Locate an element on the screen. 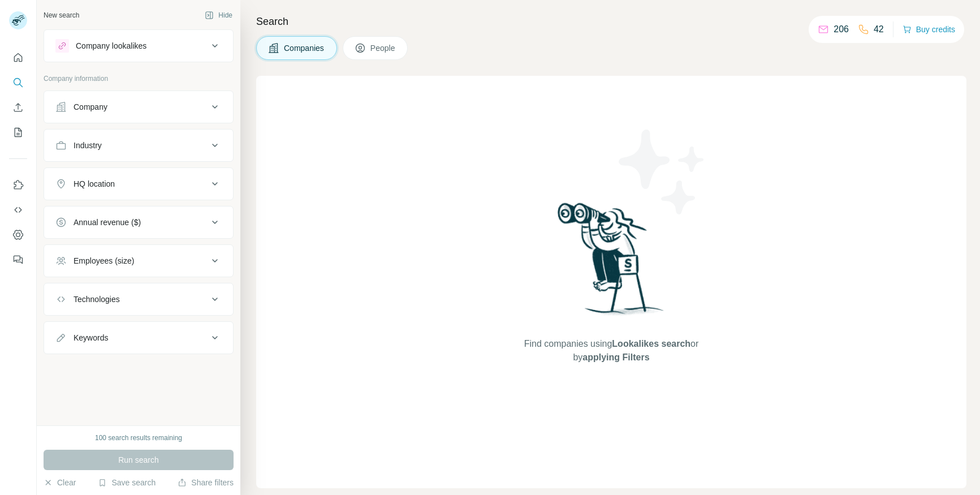  img: Surfe Illustration - Woman searching with binoculars is located at coordinates (612, 262).